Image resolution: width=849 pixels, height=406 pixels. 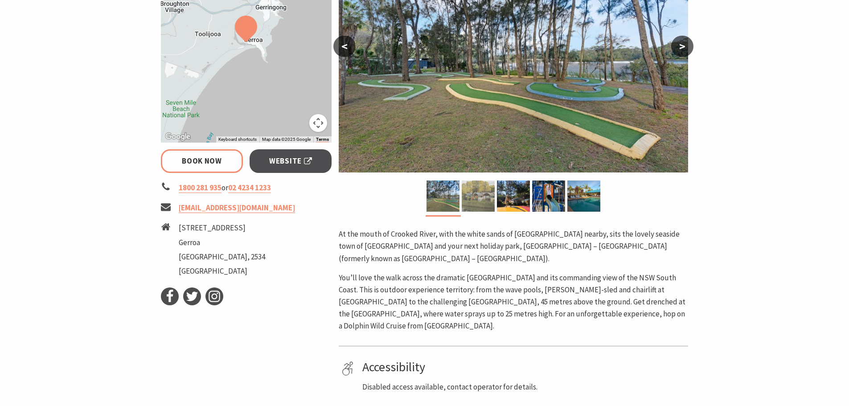 What do you see at coordinates (523, 367) in the screenshot?
I see `h4: Accessibility` at bounding box center [523, 367].